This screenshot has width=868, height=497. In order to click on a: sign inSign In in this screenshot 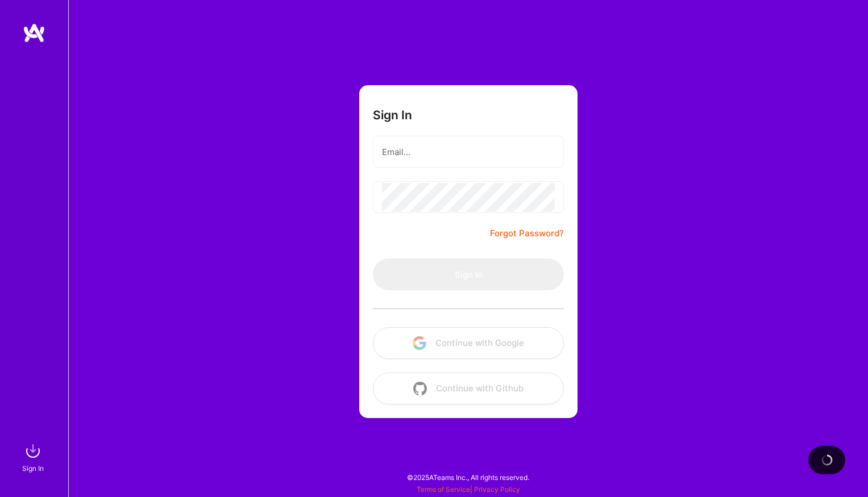, I will do `click(34, 457)`.